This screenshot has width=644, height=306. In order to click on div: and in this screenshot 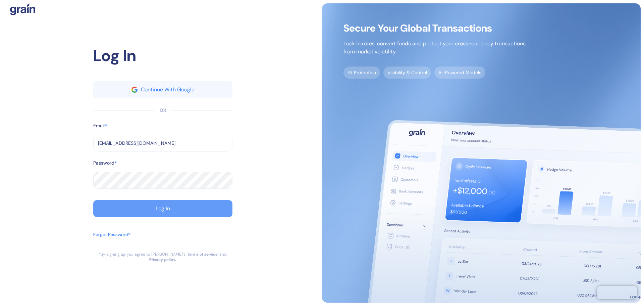, I will do `click(223, 254)`.